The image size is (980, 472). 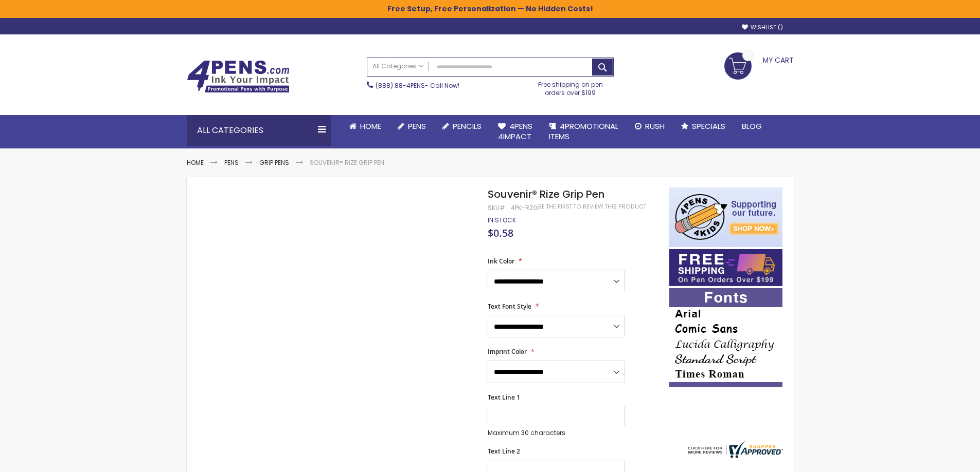 What do you see at coordinates (583, 131) in the screenshot?
I see `span: 4PROMOTIONAL ITEMS` at bounding box center [583, 131].